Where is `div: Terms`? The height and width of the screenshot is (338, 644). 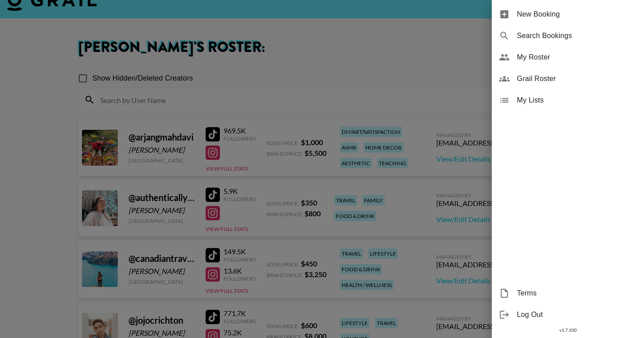 div: Terms is located at coordinates (568, 293).